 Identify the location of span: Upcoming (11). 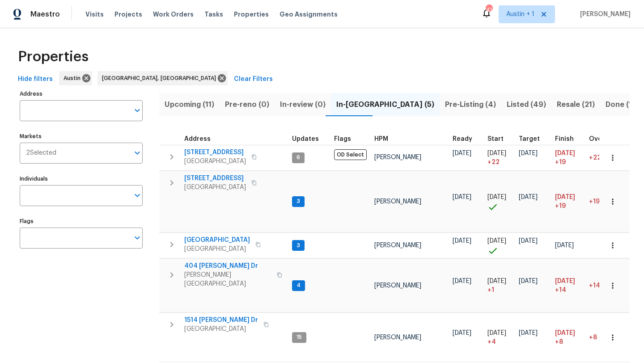
(189, 105).